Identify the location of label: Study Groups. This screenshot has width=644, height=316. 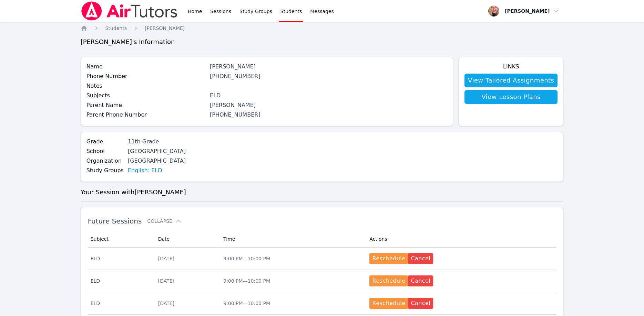
(105, 171).